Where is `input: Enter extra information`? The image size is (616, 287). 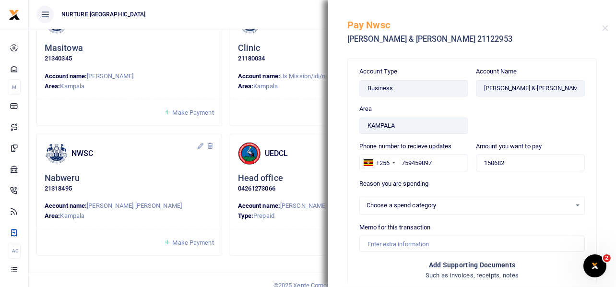 input: Enter extra information is located at coordinates (472, 244).